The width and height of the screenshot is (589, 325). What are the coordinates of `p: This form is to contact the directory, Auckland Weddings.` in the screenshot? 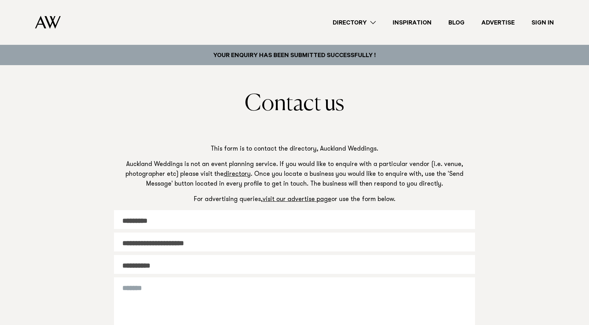 It's located at (294, 150).